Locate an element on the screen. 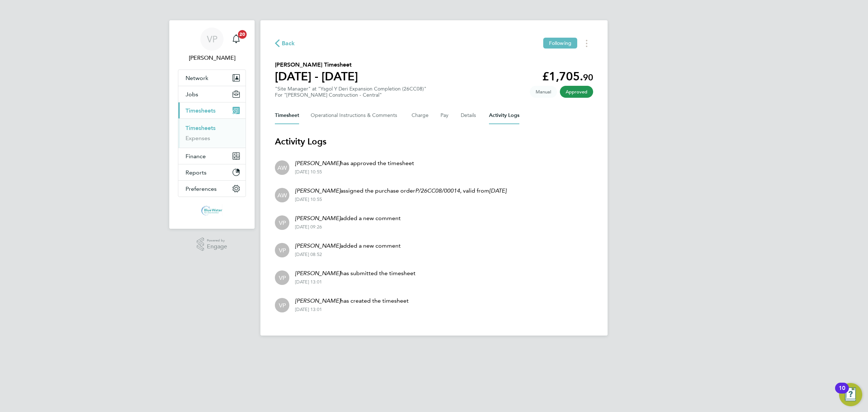 This screenshot has width=868, height=412. button: Preferences is located at coordinates (212, 189).